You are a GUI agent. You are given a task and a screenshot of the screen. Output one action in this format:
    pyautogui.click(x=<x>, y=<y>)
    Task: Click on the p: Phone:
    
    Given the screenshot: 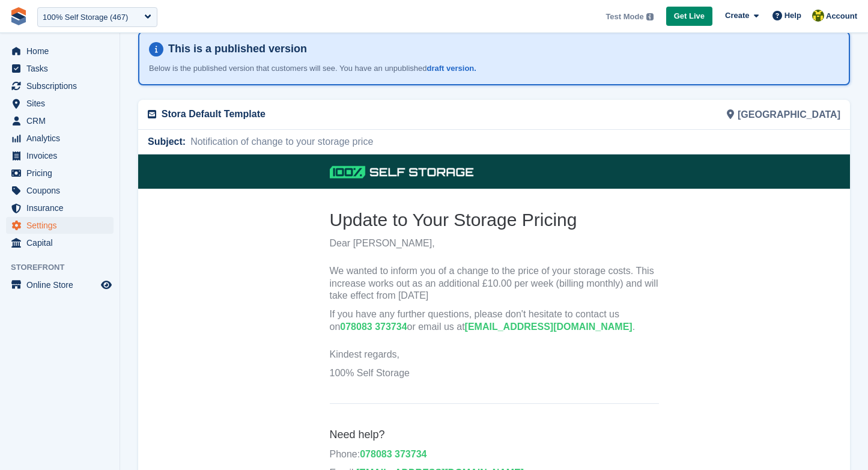 What is the action you would take?
    pyautogui.click(x=357, y=300)
    